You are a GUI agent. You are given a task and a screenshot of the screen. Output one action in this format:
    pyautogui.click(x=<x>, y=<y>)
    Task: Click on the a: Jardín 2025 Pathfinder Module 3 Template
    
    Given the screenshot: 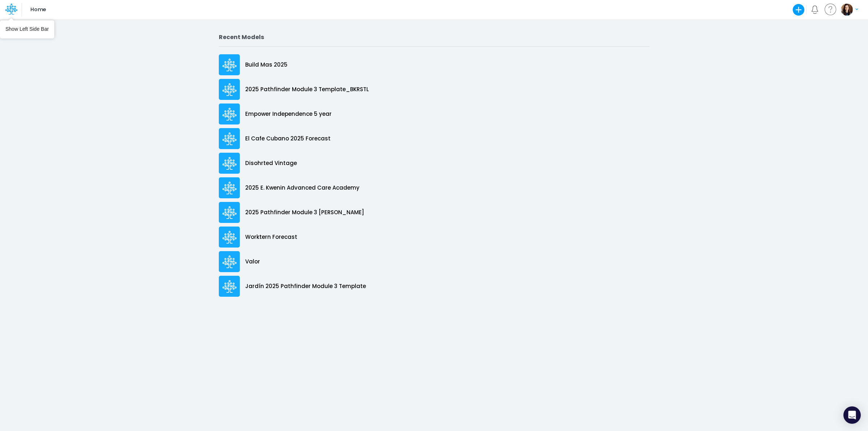 What is the action you would take?
    pyautogui.click(x=434, y=286)
    